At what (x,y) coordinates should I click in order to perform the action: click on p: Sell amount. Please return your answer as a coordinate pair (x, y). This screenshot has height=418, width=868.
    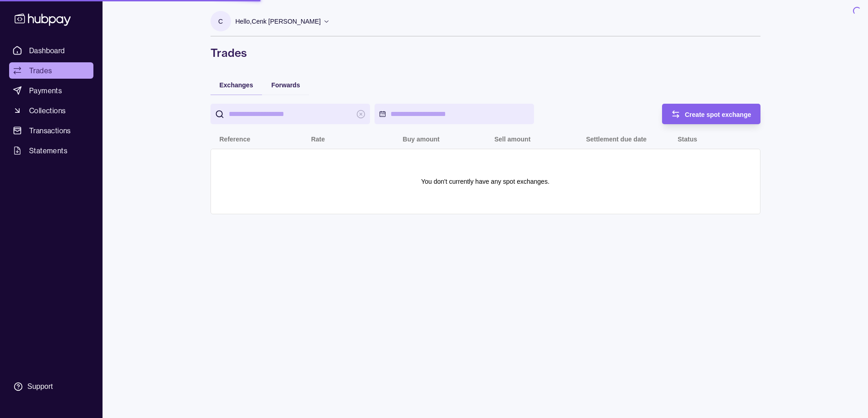
    Looking at the image, I should click on (512, 139).